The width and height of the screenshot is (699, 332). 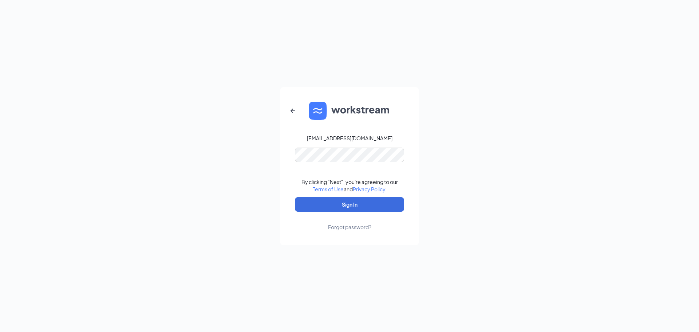 What do you see at coordinates (293, 111) in the screenshot?
I see `svg: ArrowLeftNew` at bounding box center [293, 111].